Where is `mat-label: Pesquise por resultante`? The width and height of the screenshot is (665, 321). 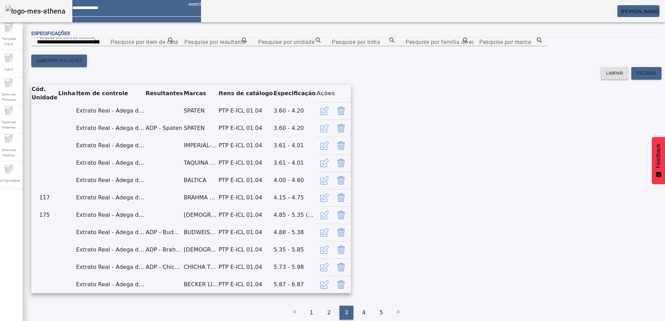 mat-label: Pesquise por resultante is located at coordinates (215, 42).